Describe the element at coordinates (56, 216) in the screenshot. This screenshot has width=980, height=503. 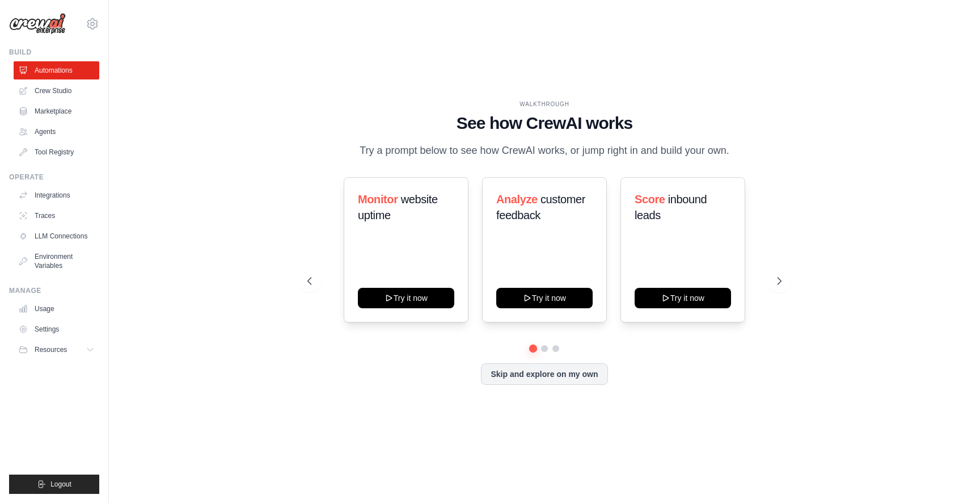
I see `a: Traces` at that location.